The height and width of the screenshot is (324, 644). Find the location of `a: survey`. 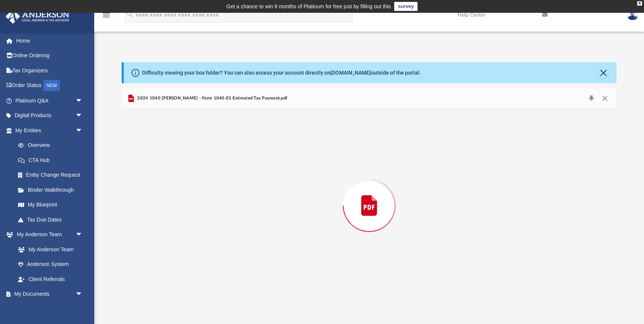

a: survey is located at coordinates (406, 6).